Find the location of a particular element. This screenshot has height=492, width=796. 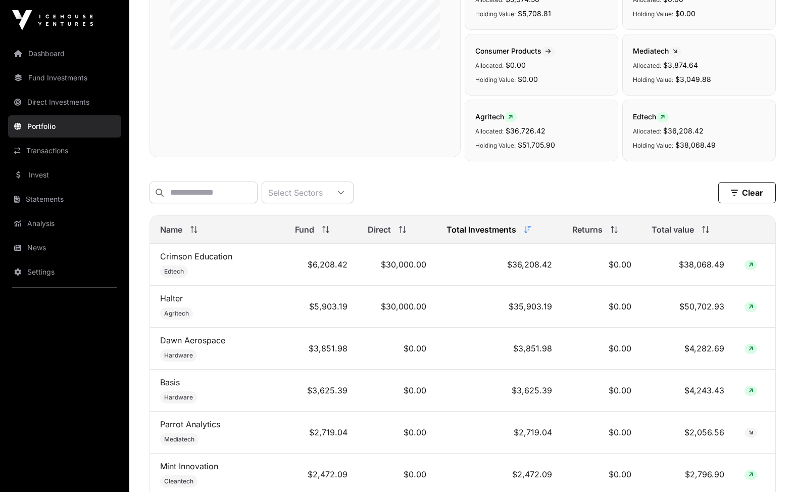

span: Total value is located at coordinates (673, 229).